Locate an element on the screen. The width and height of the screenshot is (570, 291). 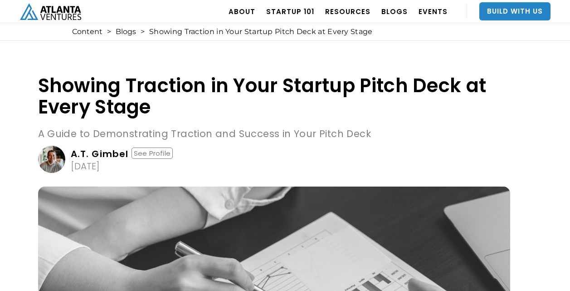
div: Showing Traction in Your Startup Pitch Deck at Every Stage is located at coordinates (261, 32).